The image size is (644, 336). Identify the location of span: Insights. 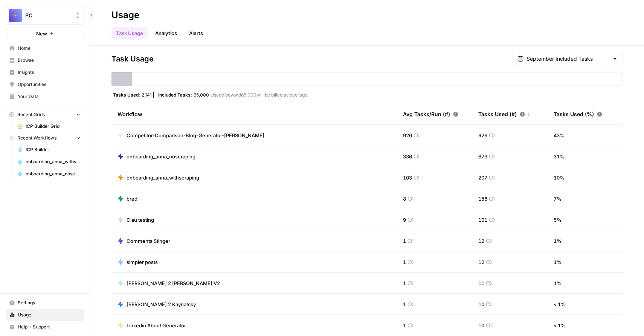
(49, 72).